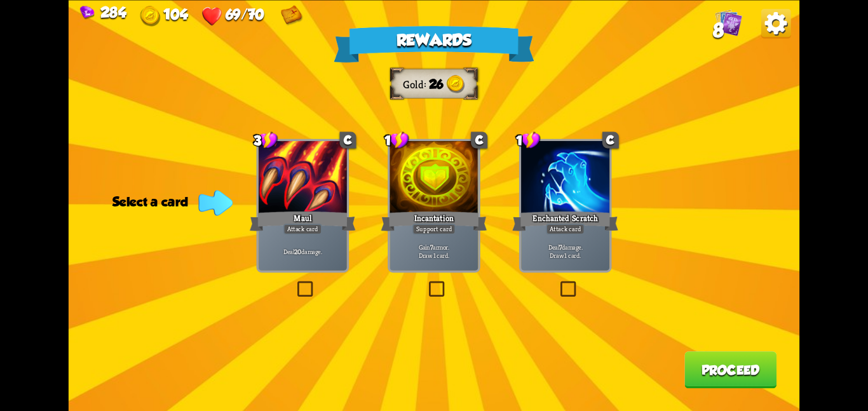 The image size is (868, 411). I want to click on div: Maul, so click(303, 220).